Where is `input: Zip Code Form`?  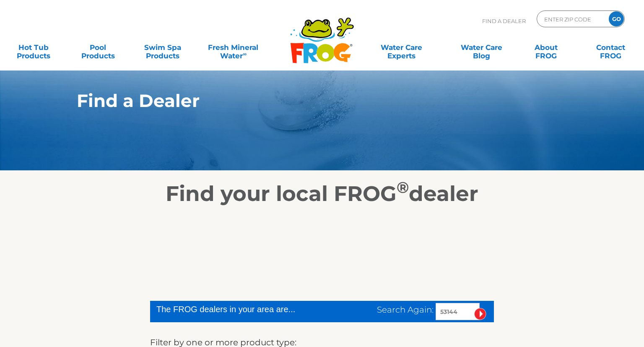
input: Zip Code Form is located at coordinates (572, 19).